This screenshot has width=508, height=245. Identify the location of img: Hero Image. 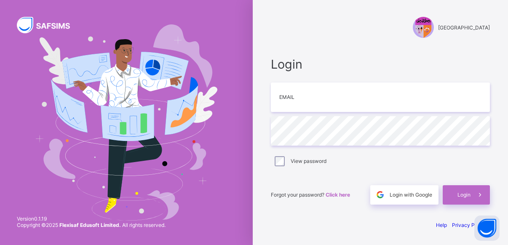
(126, 122).